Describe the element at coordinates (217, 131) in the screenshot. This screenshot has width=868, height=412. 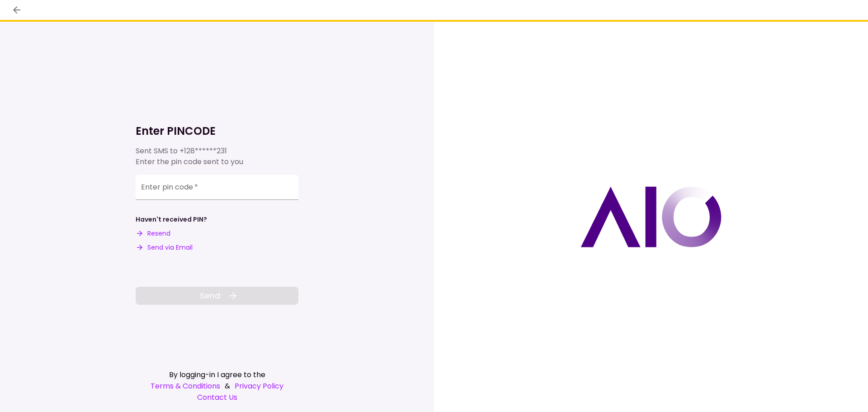
I see `h1: Enter PINCODE` at that location.